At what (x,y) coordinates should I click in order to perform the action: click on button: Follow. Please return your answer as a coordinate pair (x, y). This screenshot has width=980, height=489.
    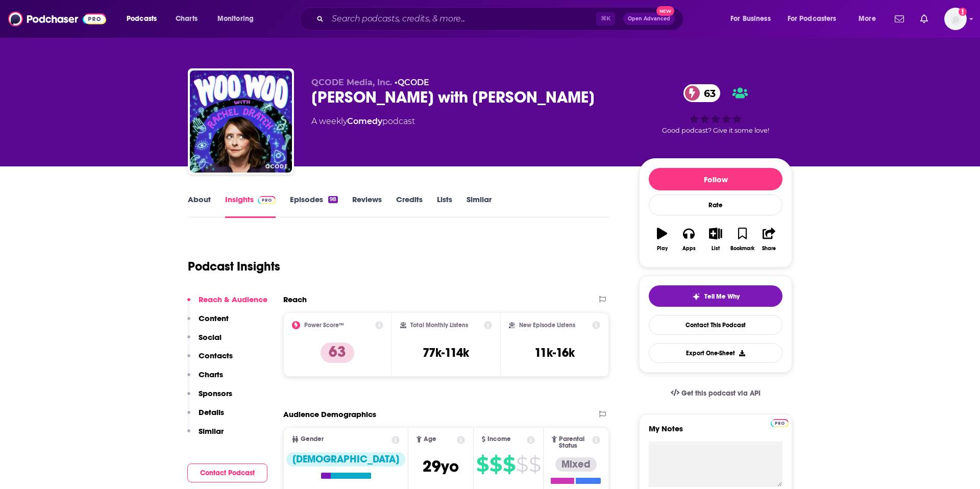
    Looking at the image, I should click on (715, 179).